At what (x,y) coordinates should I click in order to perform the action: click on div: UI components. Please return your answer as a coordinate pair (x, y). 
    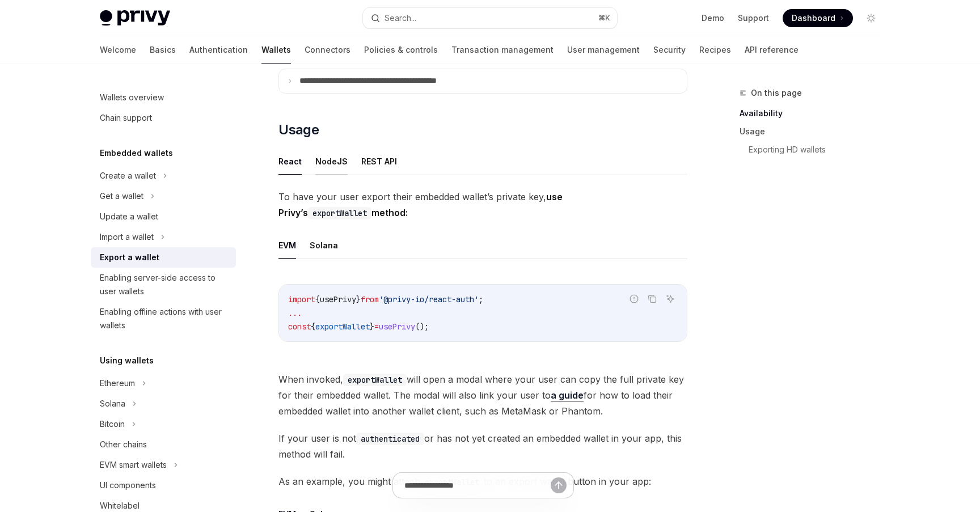
    Looking at the image, I should click on (128, 485).